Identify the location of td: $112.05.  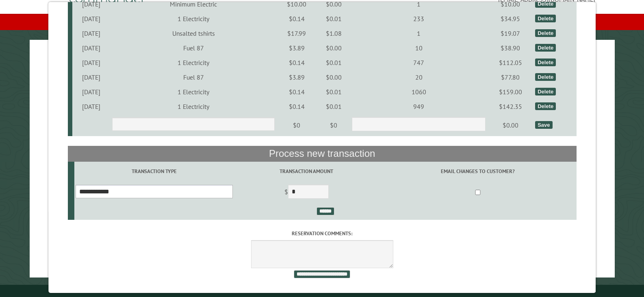
(510, 62).